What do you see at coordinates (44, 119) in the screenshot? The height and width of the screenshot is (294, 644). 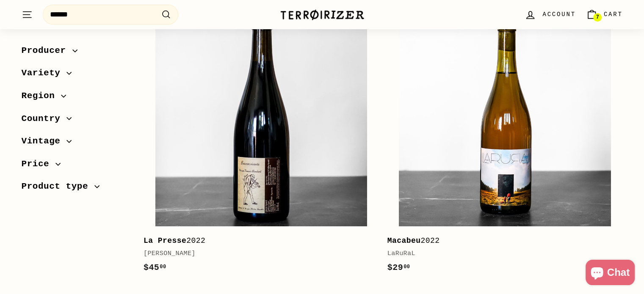 I see `span: Country` at bounding box center [44, 119].